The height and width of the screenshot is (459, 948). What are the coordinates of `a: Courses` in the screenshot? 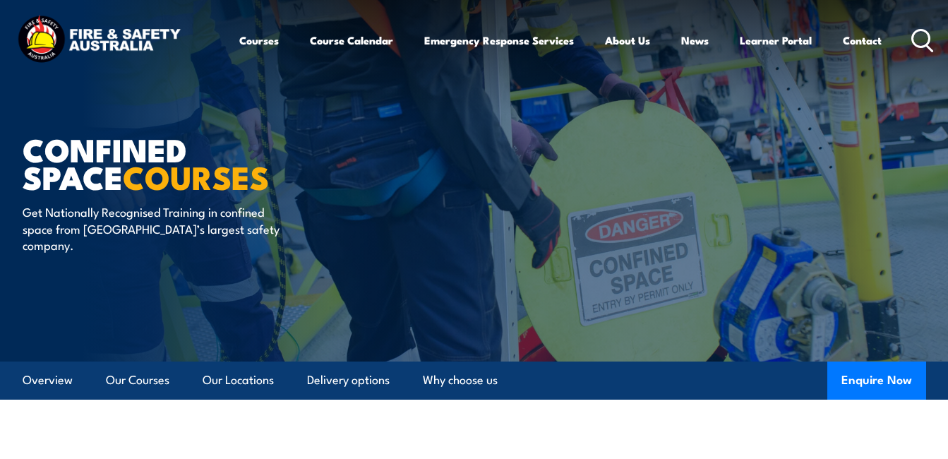 It's located at (259, 40).